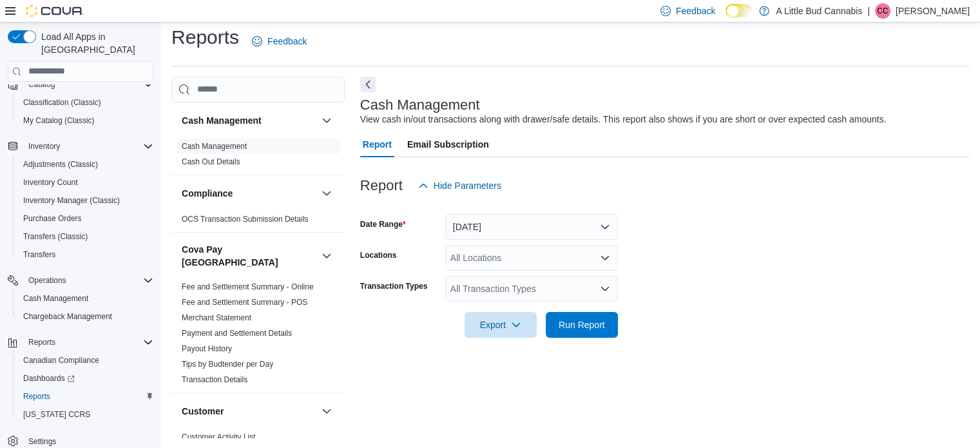 The height and width of the screenshot is (448, 980). What do you see at coordinates (210, 162) in the screenshot?
I see `a: Cash Out Details` at bounding box center [210, 162].